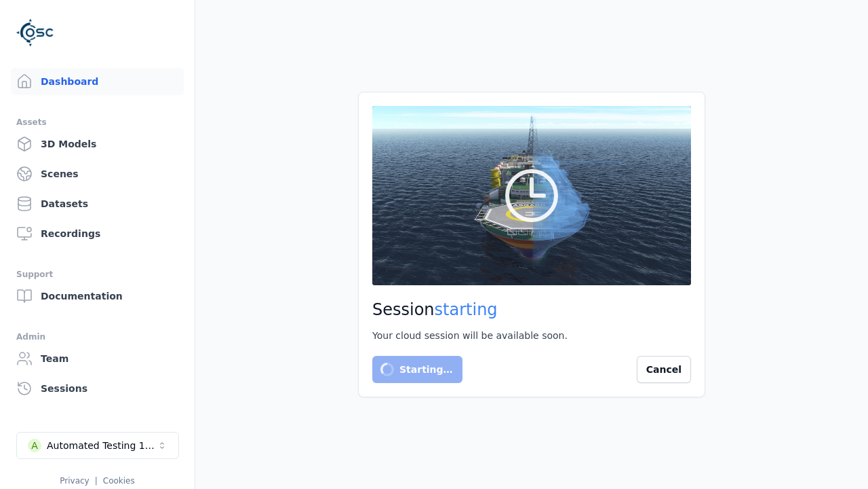 The width and height of the screenshot is (868, 489). What do you see at coordinates (97, 204) in the screenshot?
I see `a: Datasets` at bounding box center [97, 204].